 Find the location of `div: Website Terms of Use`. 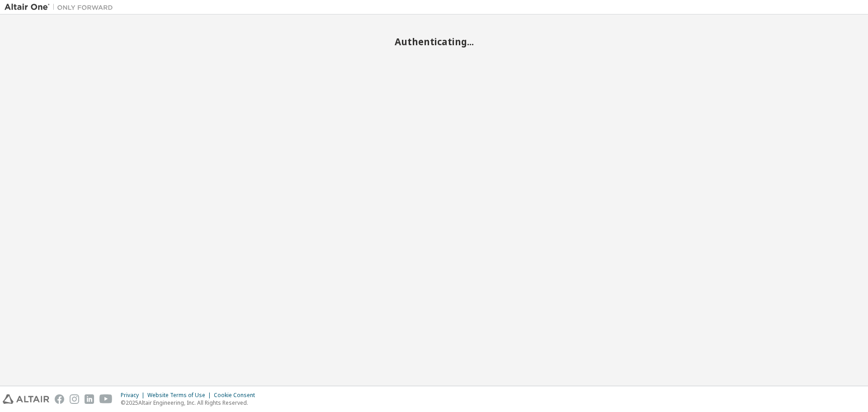

div: Website Terms of Use is located at coordinates (181, 395).